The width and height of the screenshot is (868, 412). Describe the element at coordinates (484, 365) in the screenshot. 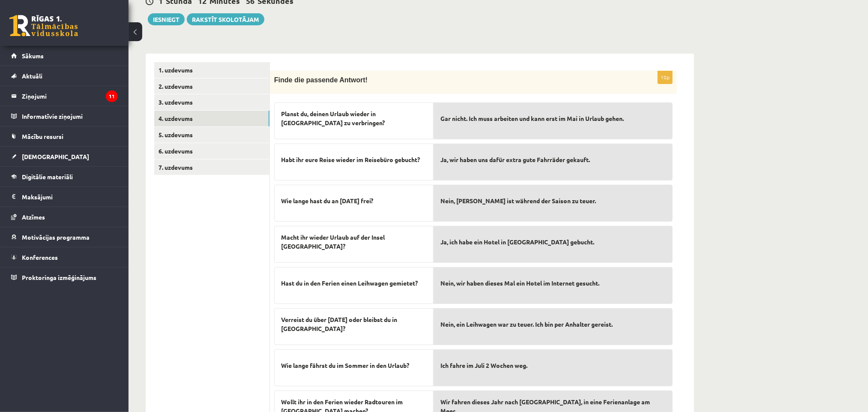

I see `span: Ich fahre im Juli 2 Wochen weg.` at that location.